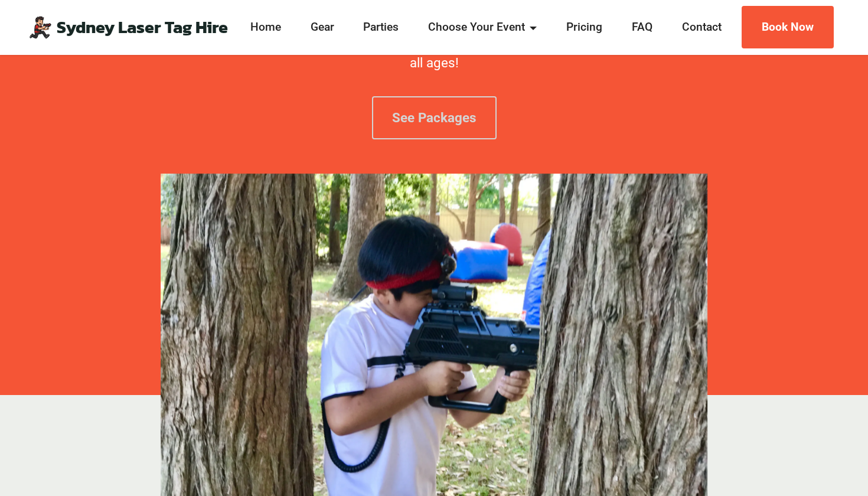  Describe the element at coordinates (382, 27) in the screenshot. I see `a: Parties` at that location.